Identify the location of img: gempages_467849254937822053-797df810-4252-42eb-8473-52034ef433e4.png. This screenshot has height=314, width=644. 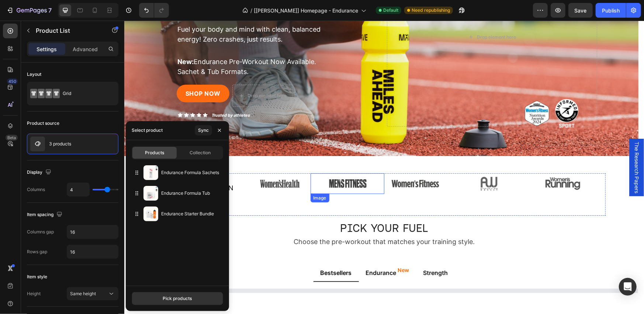
(438, 163).